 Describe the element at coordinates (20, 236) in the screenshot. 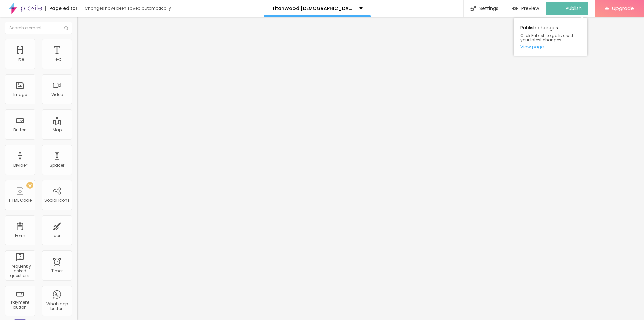

I see `div: Form` at that location.